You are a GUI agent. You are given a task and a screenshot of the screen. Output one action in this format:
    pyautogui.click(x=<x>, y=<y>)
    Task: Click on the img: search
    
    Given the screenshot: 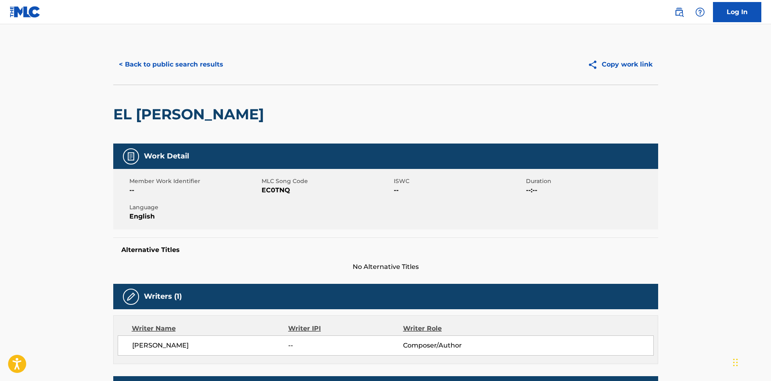 What is the action you would take?
    pyautogui.click(x=679, y=12)
    